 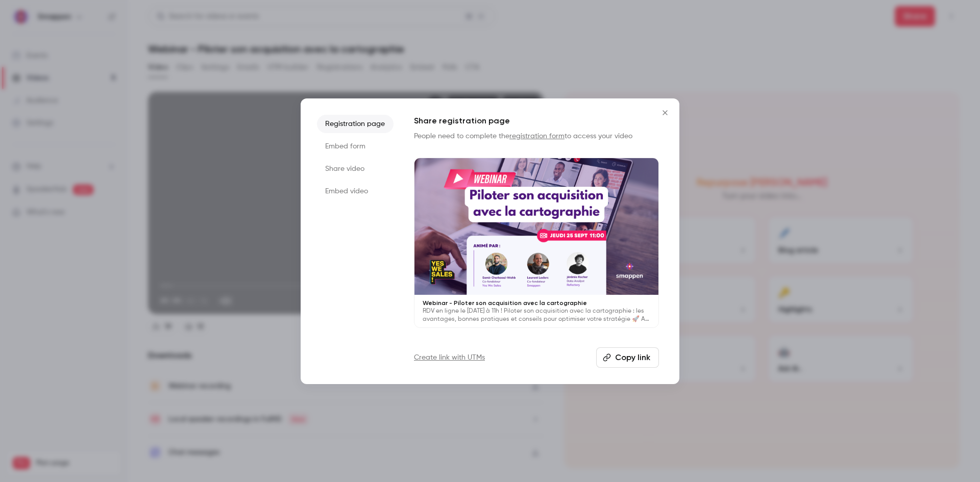 I want to click on h1: Share registration page, so click(x=536, y=121).